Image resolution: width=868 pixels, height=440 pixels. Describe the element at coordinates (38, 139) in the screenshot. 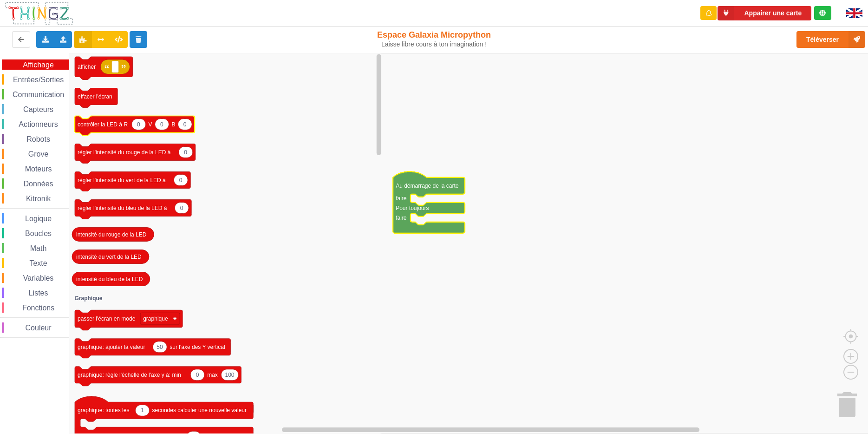

I see `span: Robots` at that location.